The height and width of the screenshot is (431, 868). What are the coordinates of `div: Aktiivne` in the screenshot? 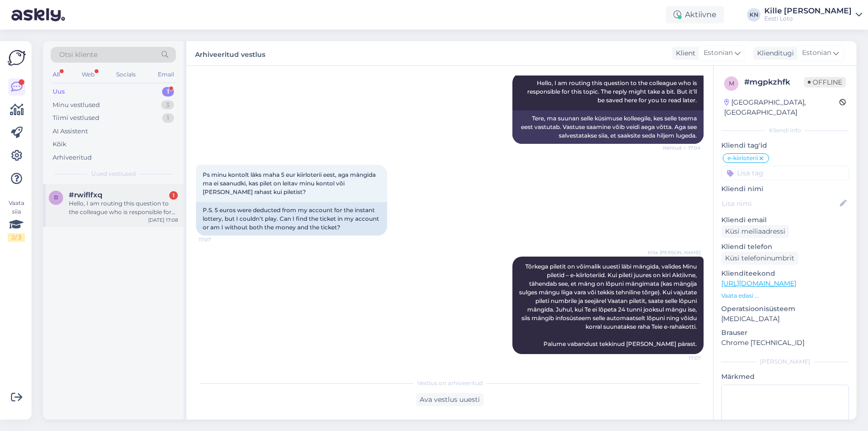 It's located at (694, 15).